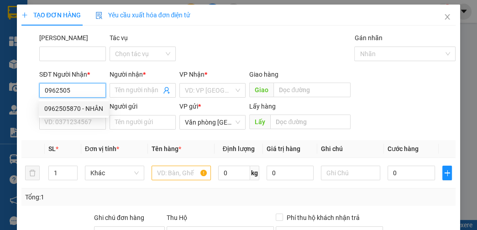  Describe the element at coordinates (52, 149) in the screenshot. I see `span: SL` at that location.